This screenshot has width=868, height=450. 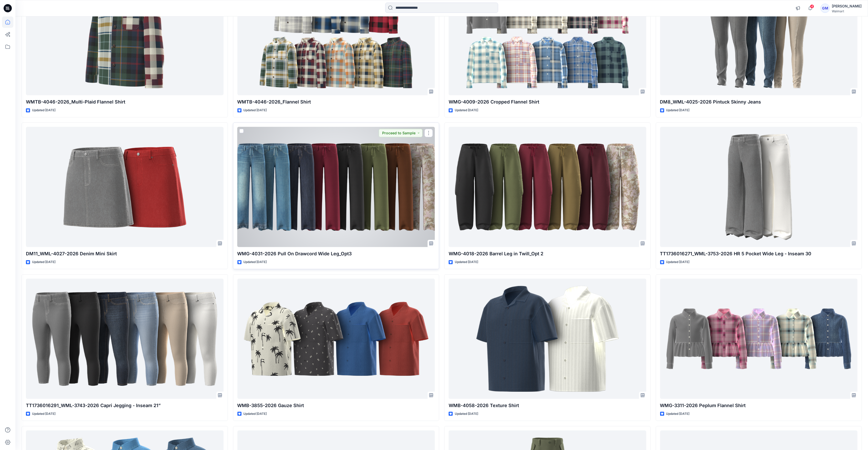 What do you see at coordinates (759, 102) in the screenshot?
I see `p: DM8_WML-4025-2026 Pintuck Skinny Jeans` at bounding box center [759, 102].